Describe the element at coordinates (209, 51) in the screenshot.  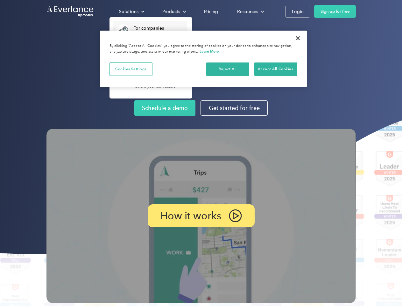
I see `a: More information about your privacy, opens in a new tab` at that location.